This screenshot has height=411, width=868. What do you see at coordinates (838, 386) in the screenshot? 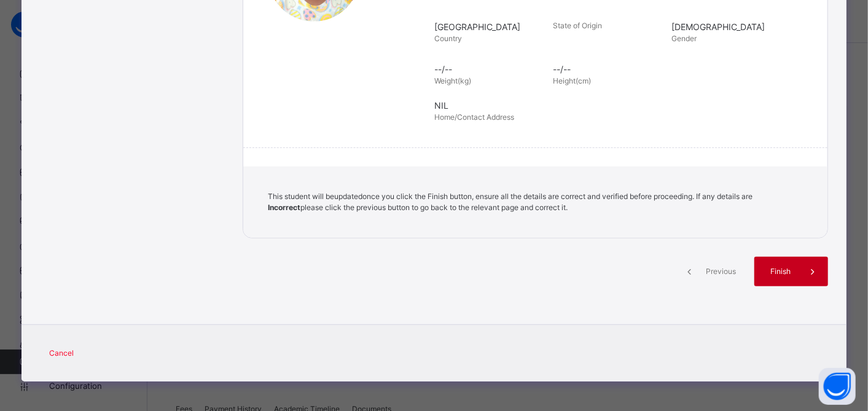
I see `button: Open asap` at bounding box center [838, 386].